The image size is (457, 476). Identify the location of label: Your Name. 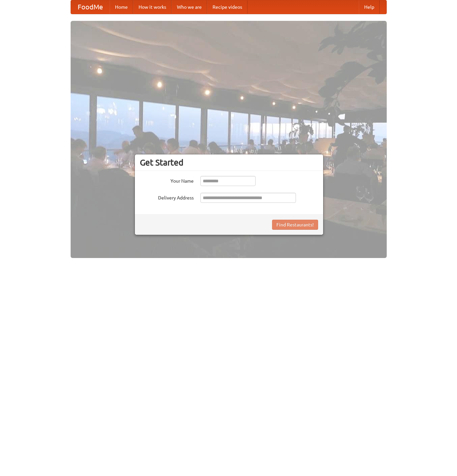
(167, 180).